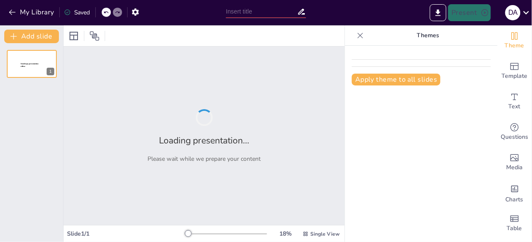  What do you see at coordinates (513, 13) in the screenshot?
I see `button: D A` at bounding box center [513, 13].